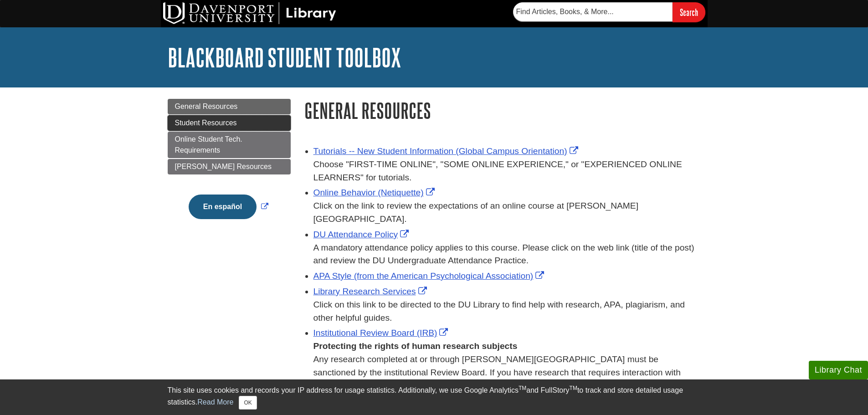 The width and height of the screenshot is (868, 415). What do you see at coordinates (229, 166) in the screenshot?
I see `div: Guide Page Menu` at bounding box center [229, 166].